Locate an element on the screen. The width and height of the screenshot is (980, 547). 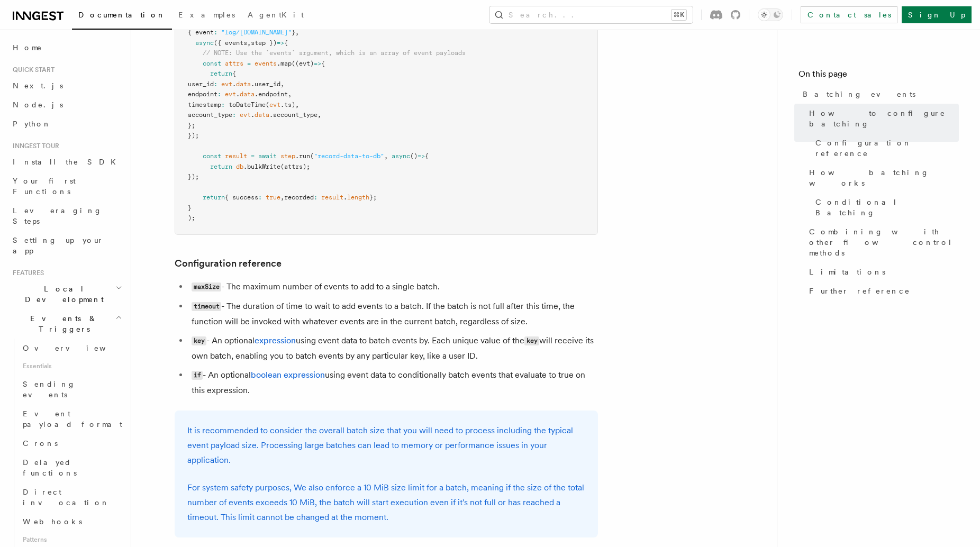
li: - An optional using event data to batch events by. Each unique value of the will receive its own ... is located at coordinates (393, 348).